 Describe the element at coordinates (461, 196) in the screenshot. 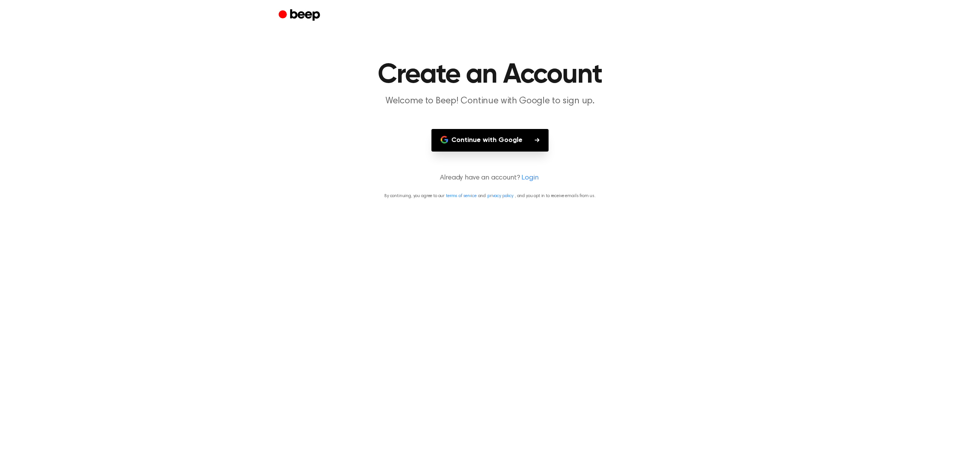

I see `a: terms of service` at that location.